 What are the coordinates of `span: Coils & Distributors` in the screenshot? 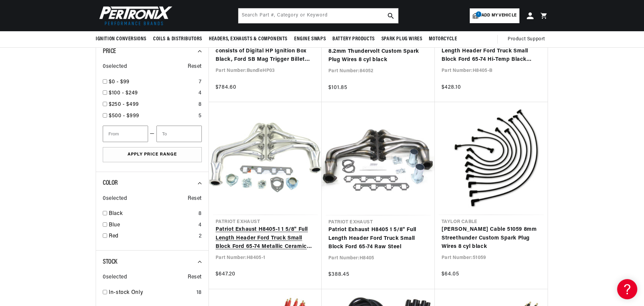 It's located at (178, 39).